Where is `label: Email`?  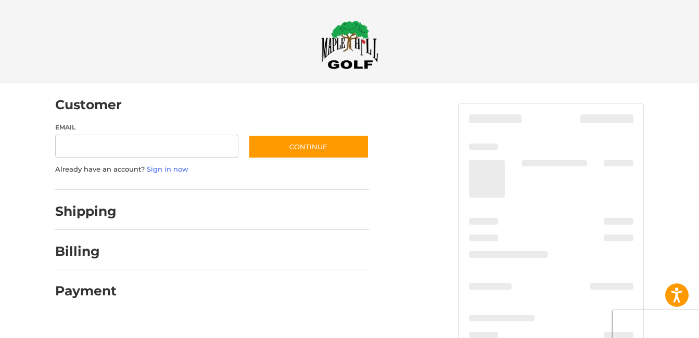 label: Email is located at coordinates (147, 128).